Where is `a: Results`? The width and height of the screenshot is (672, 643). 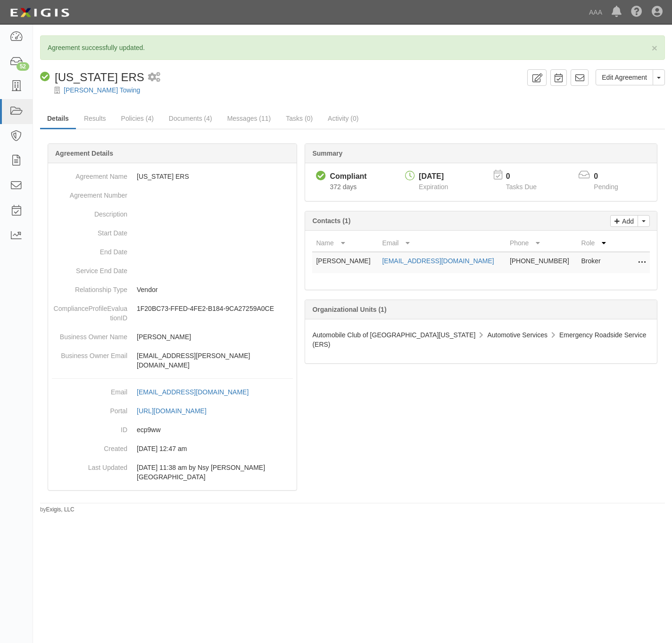 a: Results is located at coordinates (95, 119).